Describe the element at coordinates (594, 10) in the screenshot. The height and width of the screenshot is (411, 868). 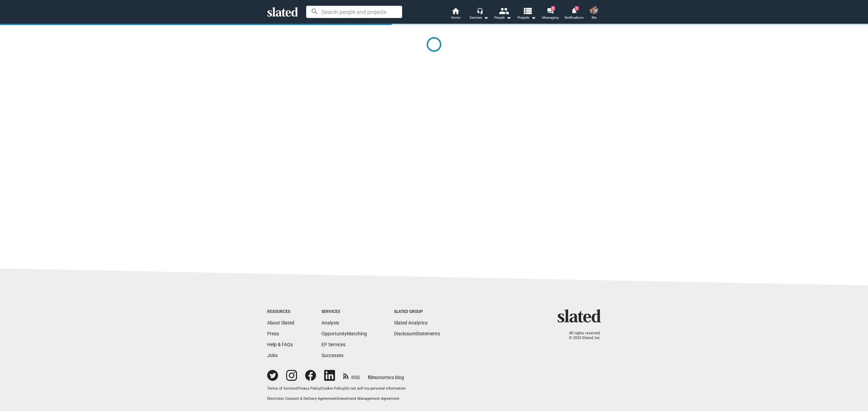
I see `img: Aaron Thomas Nelson` at that location.